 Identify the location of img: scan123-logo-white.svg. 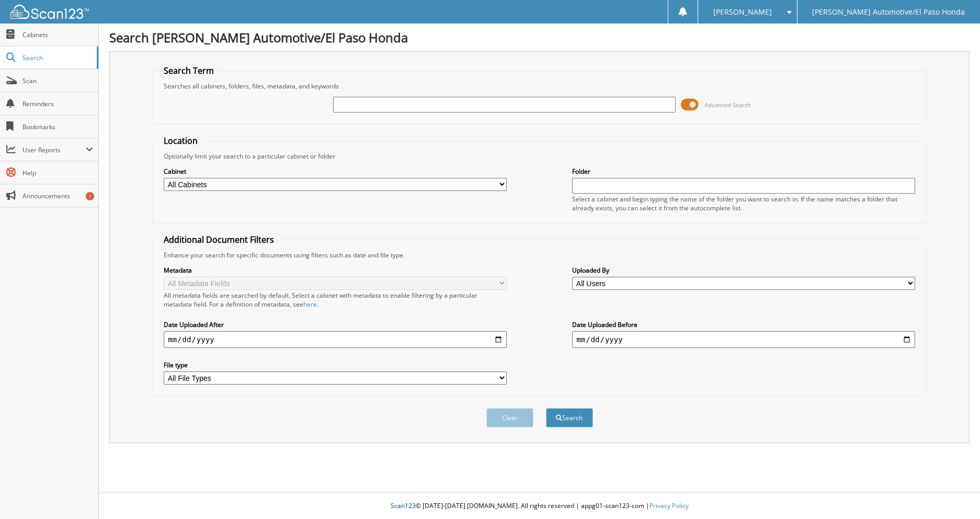
(50, 12).